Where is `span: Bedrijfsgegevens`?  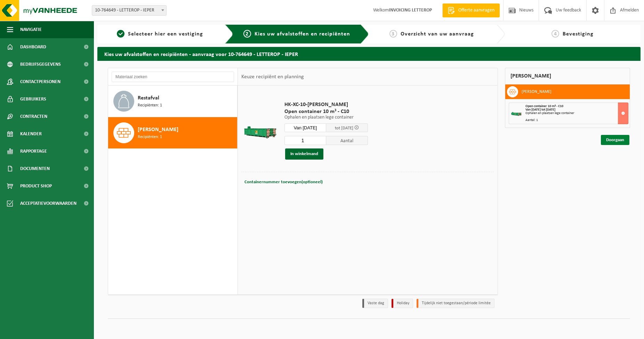 span: Bedrijfsgegevens is located at coordinates (40, 64).